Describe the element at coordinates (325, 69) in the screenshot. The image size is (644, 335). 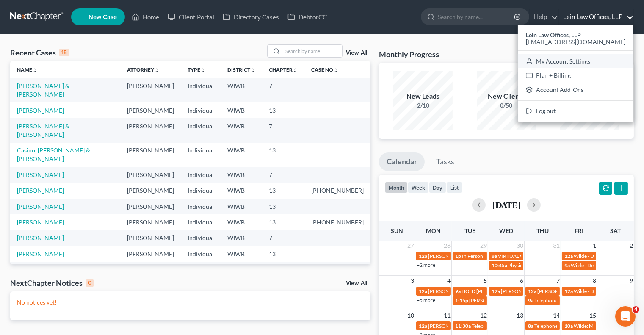
I see `a: Case Nounfold_more` at that location.